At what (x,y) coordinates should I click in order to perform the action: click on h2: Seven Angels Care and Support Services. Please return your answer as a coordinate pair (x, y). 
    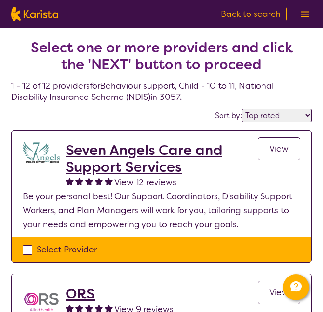
    Looking at the image, I should click on (162, 158).